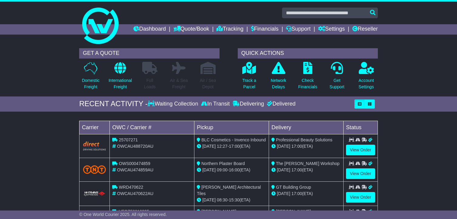 The width and height of the screenshot is (457, 219). I want to click on p: Get Support, so click(337, 84).